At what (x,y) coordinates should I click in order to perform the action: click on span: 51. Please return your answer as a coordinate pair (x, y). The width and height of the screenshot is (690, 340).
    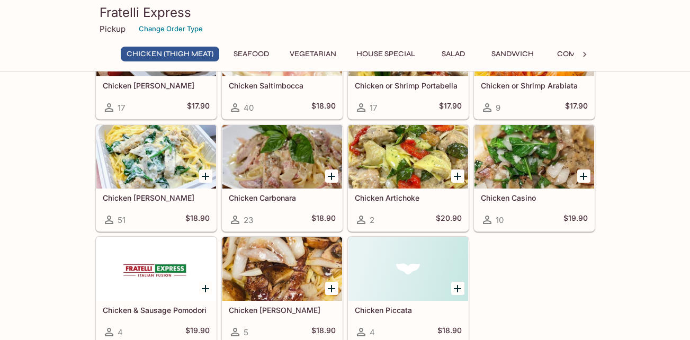
    Looking at the image, I should click on (121, 220).